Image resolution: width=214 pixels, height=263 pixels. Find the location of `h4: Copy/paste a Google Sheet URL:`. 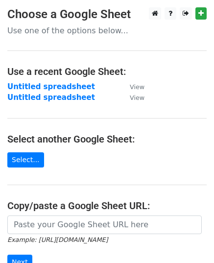

h4: Copy/paste a Google Sheet URL: is located at coordinates (107, 206).